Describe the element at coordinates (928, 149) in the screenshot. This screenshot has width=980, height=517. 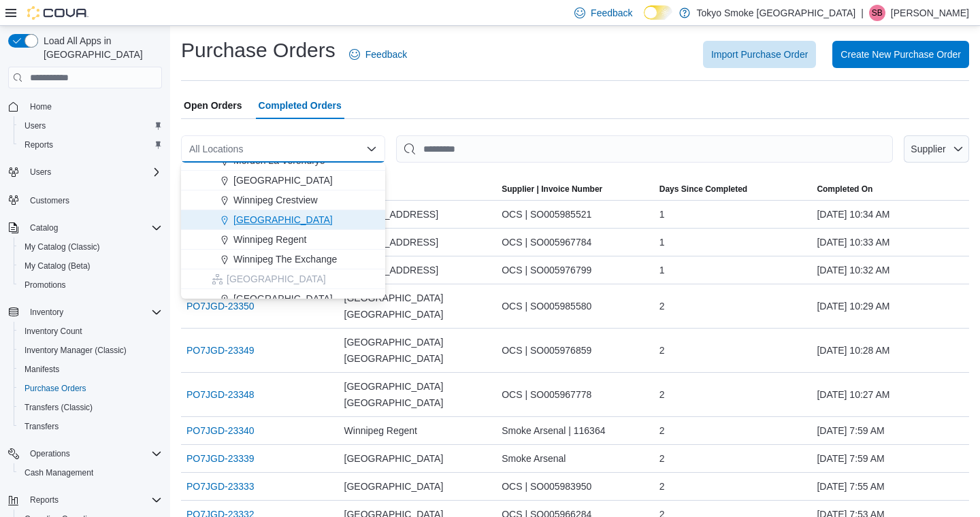
I see `span: Supplier` at that location.